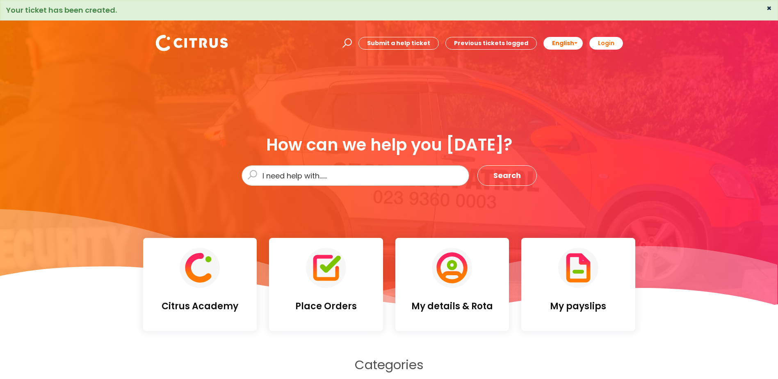 The image size is (778, 379). Describe the element at coordinates (452, 284) in the screenshot. I see `a: My details & Rota` at that location.